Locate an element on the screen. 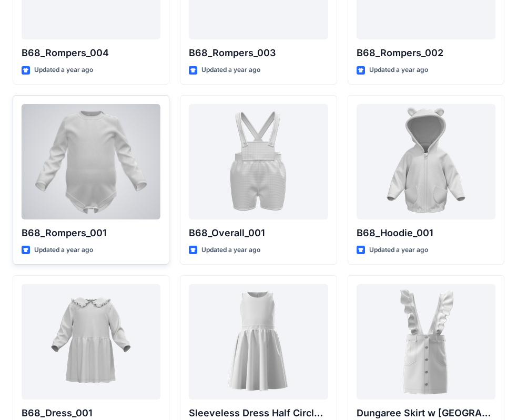 The height and width of the screenshot is (420, 517). p: B68_Rompers_001 is located at coordinates (91, 233).